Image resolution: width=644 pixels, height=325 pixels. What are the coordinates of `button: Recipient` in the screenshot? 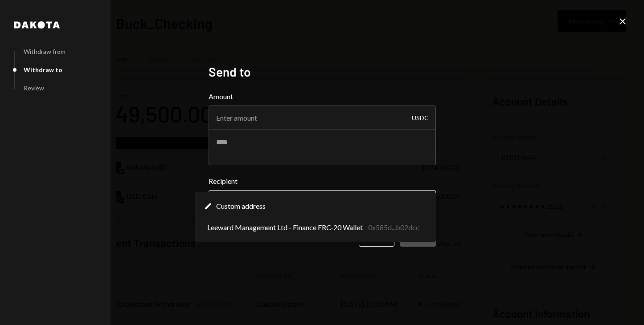 It's located at (322, 202).